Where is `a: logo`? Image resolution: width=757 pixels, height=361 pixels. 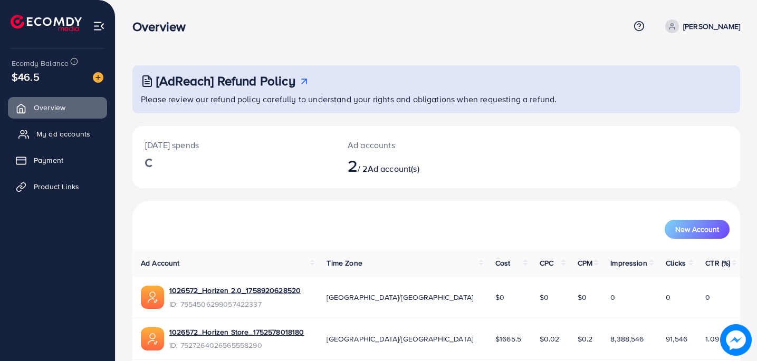 a: logo is located at coordinates (46, 23).